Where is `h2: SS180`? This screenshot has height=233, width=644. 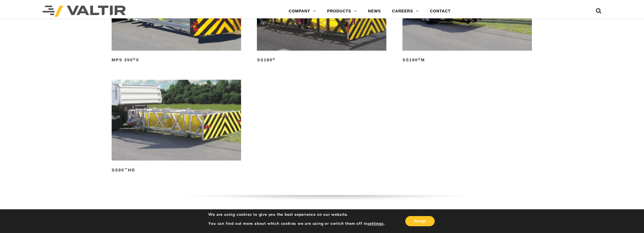
h2: SS180 is located at coordinates (321, 60).